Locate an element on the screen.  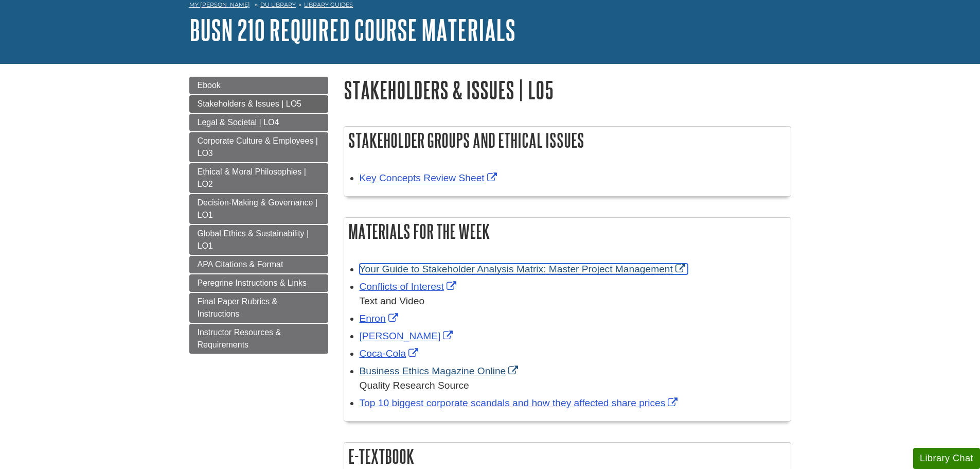
a: Corporate Culture & Employees | LO3 is located at coordinates (259, 147).